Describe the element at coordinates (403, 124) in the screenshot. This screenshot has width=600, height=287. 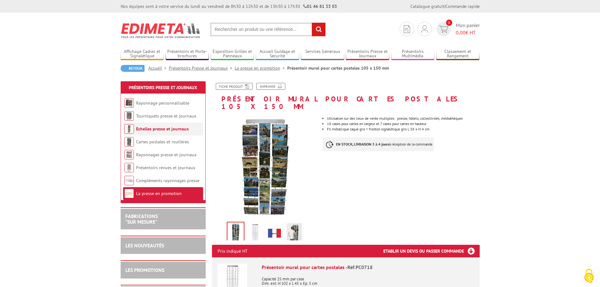
I see `li: 18 cases pour cartes en largeur et 7 cases pour cartes en hauteur` at that location.